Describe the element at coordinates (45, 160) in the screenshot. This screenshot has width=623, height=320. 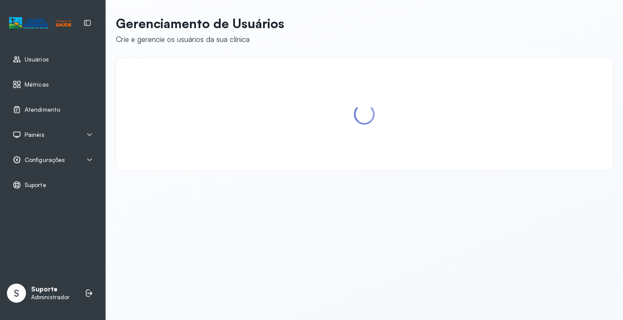
I see `span: Configurações` at that location.